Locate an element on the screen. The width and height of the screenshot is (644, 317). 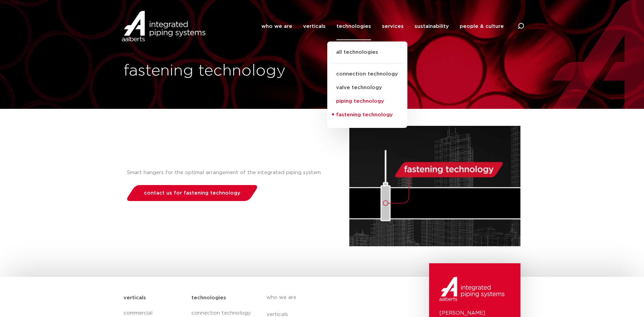
a: services is located at coordinates (393, 26).